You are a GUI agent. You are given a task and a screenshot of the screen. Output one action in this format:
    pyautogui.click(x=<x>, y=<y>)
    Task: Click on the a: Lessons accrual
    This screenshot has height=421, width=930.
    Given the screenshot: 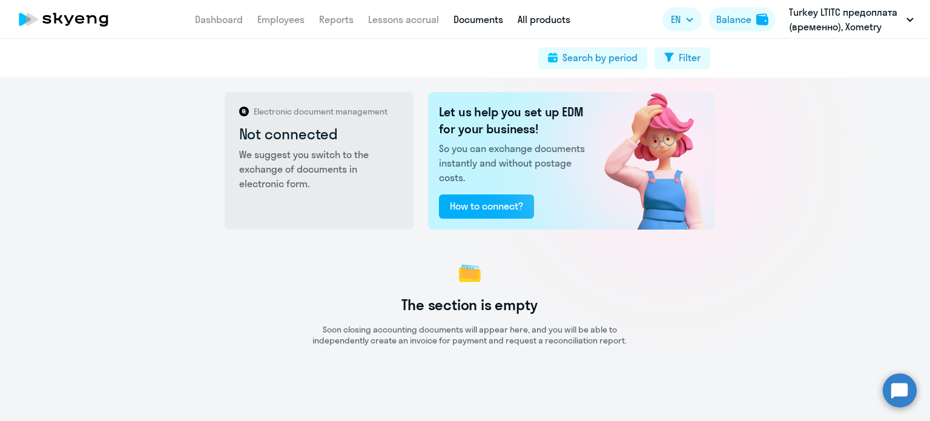 What is the action you would take?
    pyautogui.click(x=403, y=19)
    